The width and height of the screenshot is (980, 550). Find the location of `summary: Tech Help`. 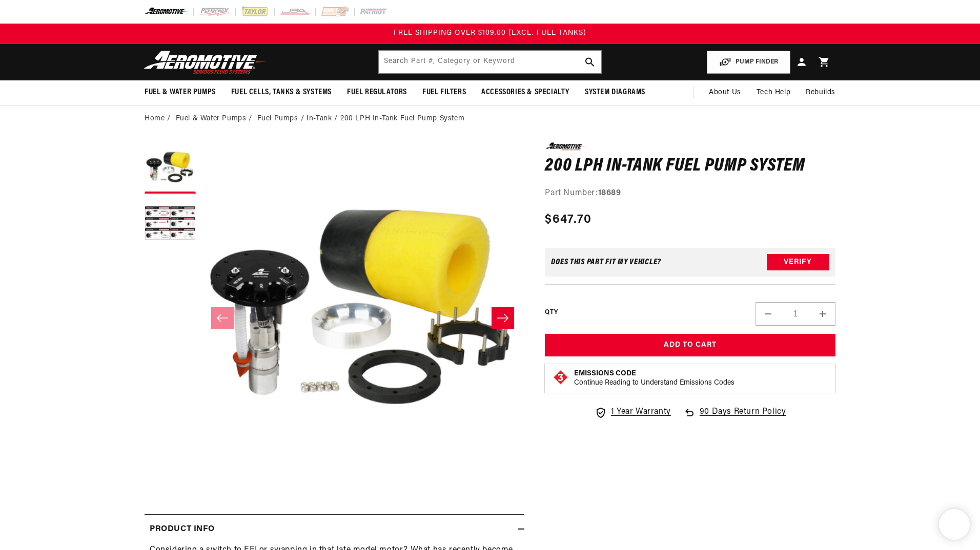

summary: Tech Help is located at coordinates (773, 93).